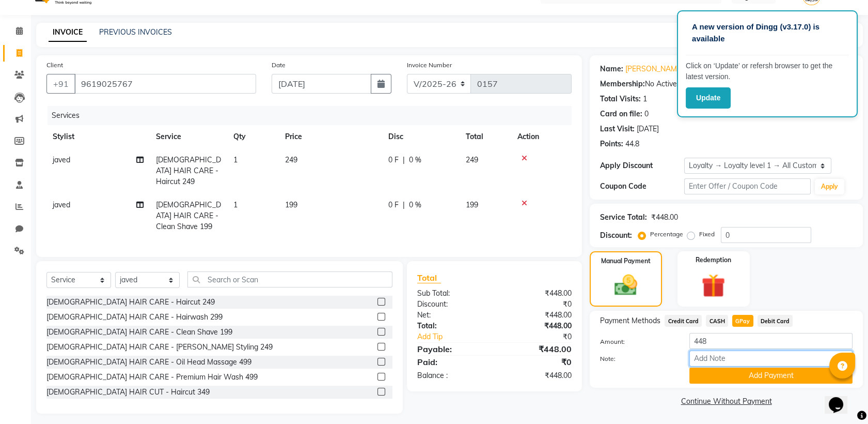 This screenshot has height=424, width=868. I want to click on label: Percentage, so click(666, 234).